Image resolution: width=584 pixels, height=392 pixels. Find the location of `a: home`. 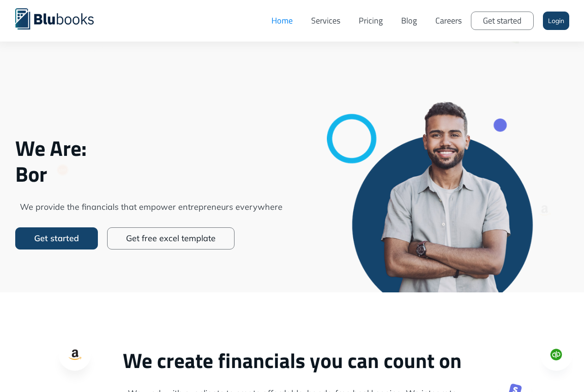

a: home is located at coordinates (62, 18).